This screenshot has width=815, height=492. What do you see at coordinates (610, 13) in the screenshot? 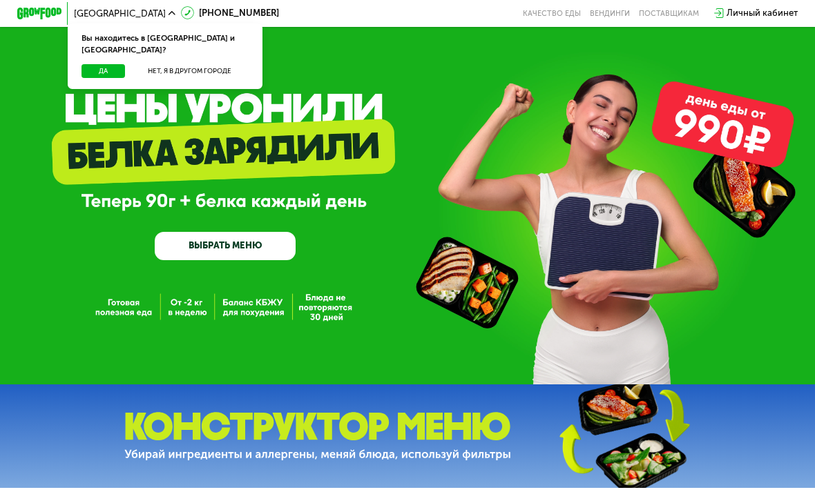
I see `a: Вендинги` at bounding box center [610, 13].